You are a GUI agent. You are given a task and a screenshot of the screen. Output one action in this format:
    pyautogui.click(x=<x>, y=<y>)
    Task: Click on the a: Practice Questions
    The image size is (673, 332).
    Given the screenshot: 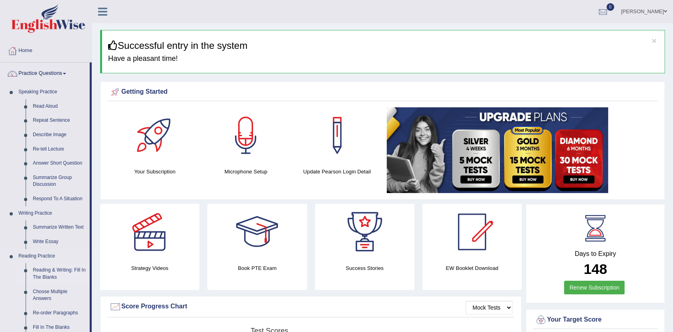 What is the action you would take?
    pyautogui.click(x=45, y=72)
    